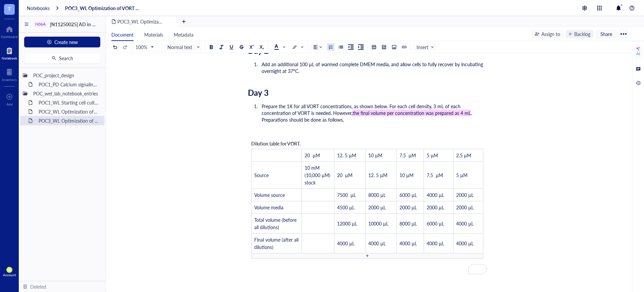 The image size is (644, 292). I want to click on div: Backlog, so click(582, 34).